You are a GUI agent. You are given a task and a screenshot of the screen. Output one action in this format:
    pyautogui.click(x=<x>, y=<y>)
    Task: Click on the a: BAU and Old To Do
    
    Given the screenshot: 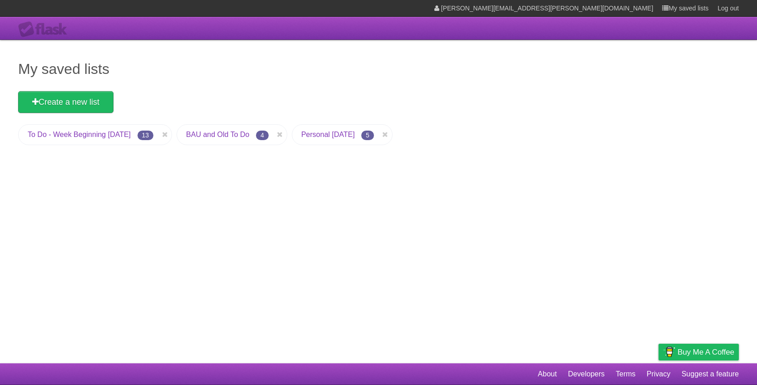 What is the action you would take?
    pyautogui.click(x=217, y=134)
    